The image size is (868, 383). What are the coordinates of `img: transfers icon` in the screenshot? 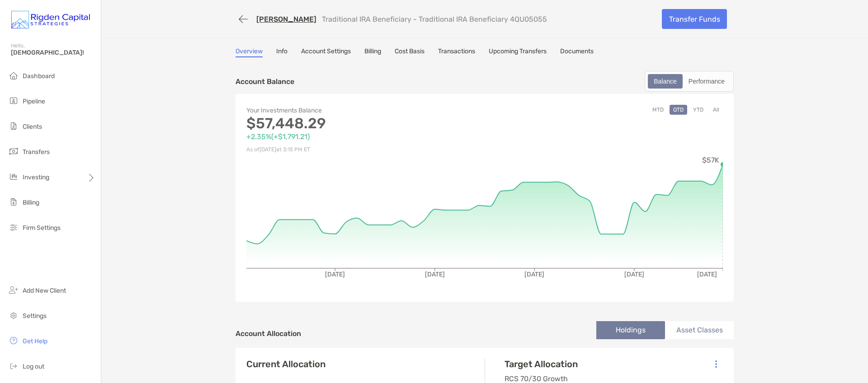 It's located at (13, 152).